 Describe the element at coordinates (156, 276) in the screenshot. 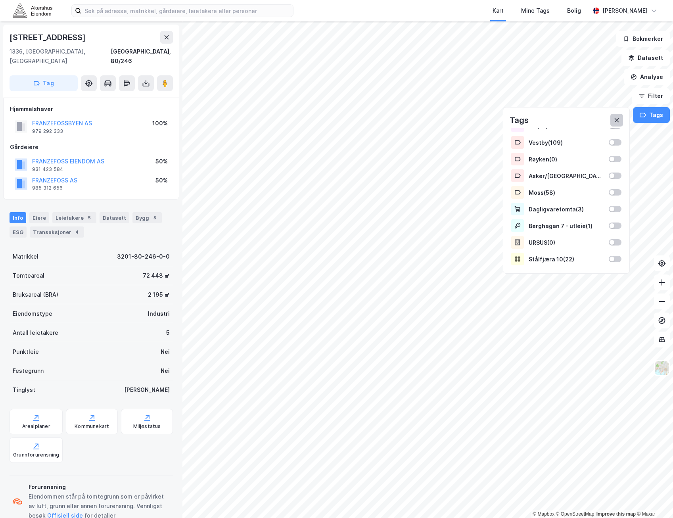

I see `div: 72 448 ㎡` at that location.